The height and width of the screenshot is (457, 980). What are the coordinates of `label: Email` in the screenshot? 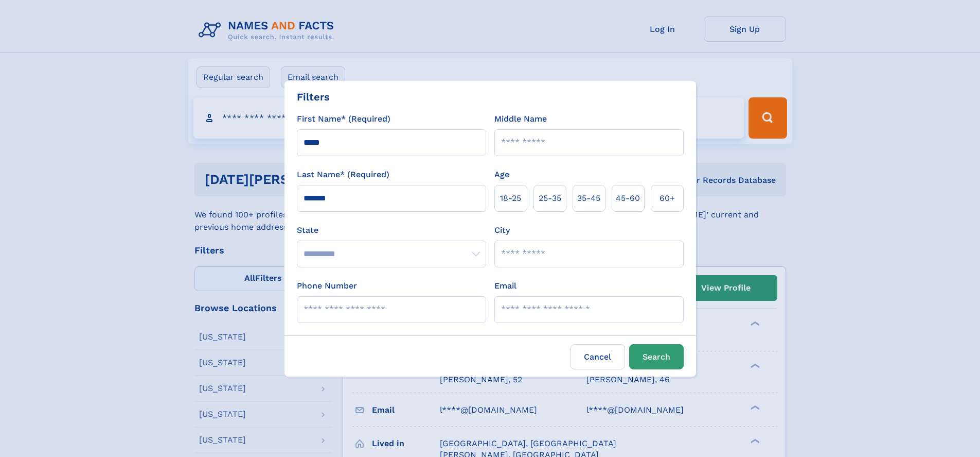 It's located at (505, 286).